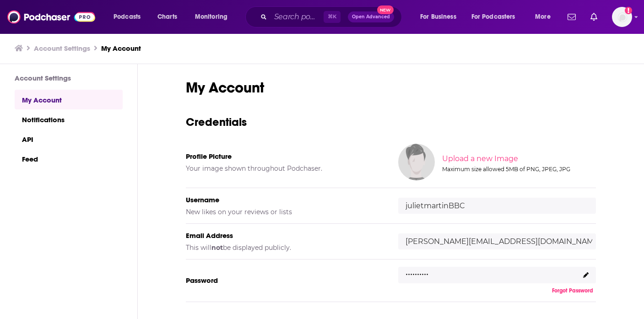 This screenshot has height=319, width=644. What do you see at coordinates (211, 17) in the screenshot?
I see `span: Monitoring` at bounding box center [211, 17].